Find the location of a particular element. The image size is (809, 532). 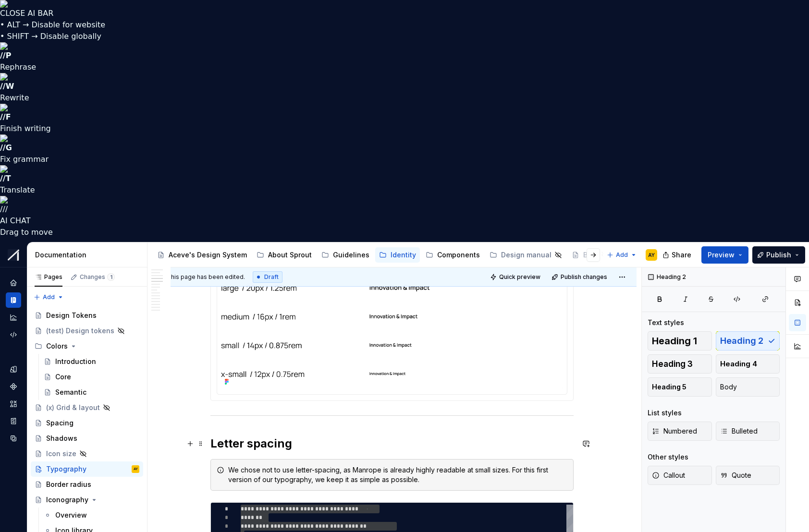

span: This page has been edited. is located at coordinates (206, 277).